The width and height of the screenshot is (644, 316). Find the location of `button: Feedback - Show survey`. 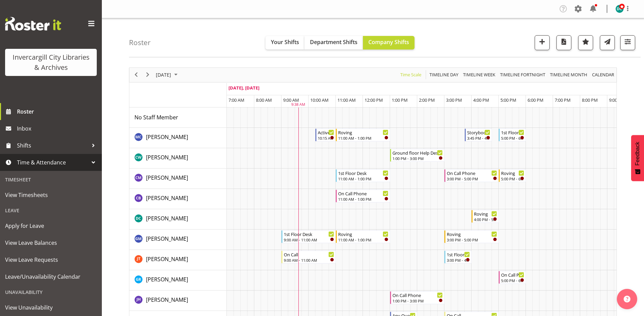

button: Feedback - Show survey is located at coordinates (638, 158).